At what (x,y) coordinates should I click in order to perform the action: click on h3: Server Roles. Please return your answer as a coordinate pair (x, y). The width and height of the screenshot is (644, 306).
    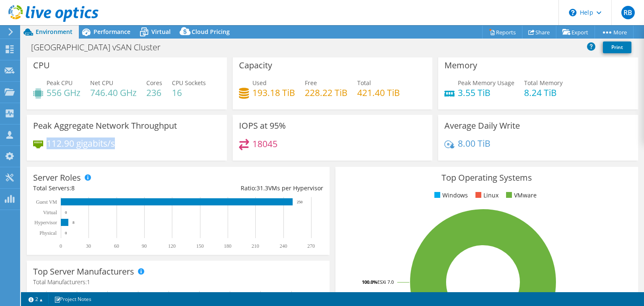
    Looking at the image, I should click on (57, 178).